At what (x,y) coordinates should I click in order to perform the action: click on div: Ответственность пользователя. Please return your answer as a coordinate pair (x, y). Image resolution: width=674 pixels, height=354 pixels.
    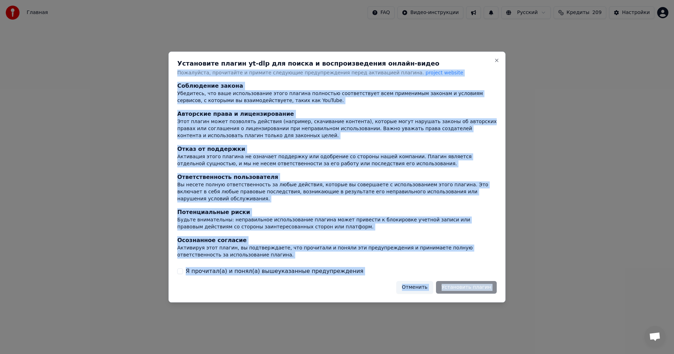
    Looking at the image, I should click on (337, 177).